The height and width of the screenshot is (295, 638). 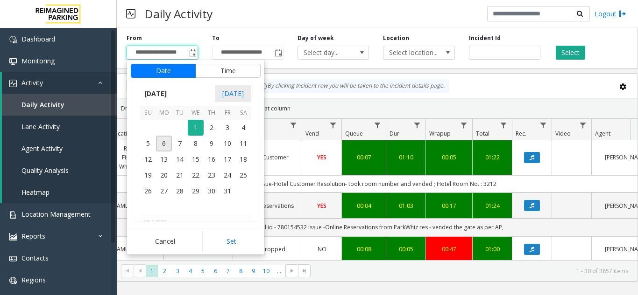 What do you see at coordinates (406, 206) in the screenshot?
I see `a: 01:03` at bounding box center [406, 206].